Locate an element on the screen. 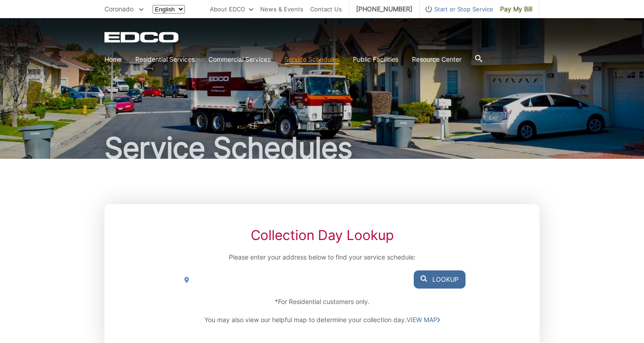  select: Select a language is located at coordinates (168, 9).